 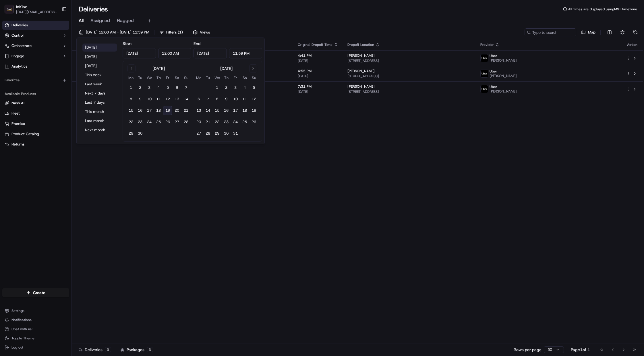 I want to click on th: Wednesday, so click(x=150, y=78).